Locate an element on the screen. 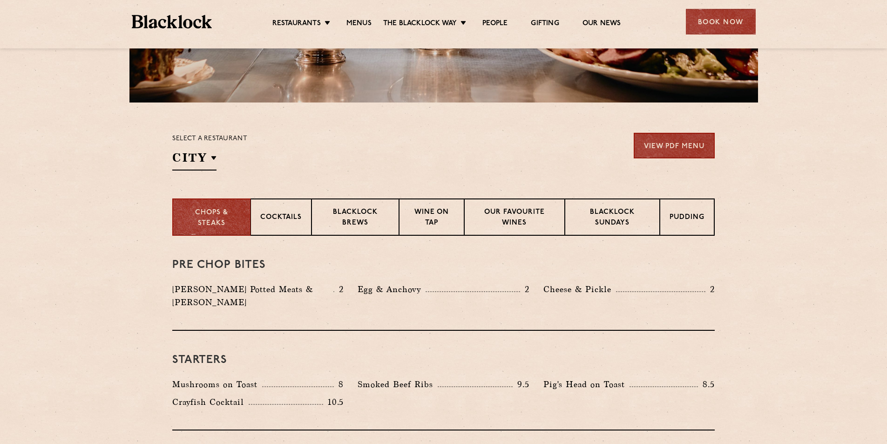 The width and height of the screenshot is (887, 444). p: Crayfish Cocktail is located at coordinates (210, 402).